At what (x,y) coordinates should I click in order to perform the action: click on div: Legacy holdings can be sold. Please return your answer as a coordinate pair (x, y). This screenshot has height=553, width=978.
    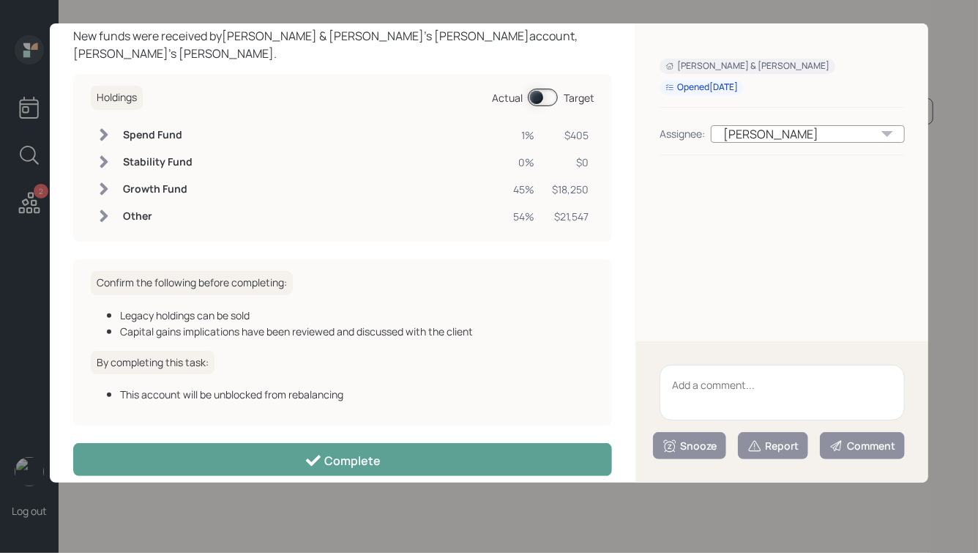
    Looking at the image, I should click on (357, 315).